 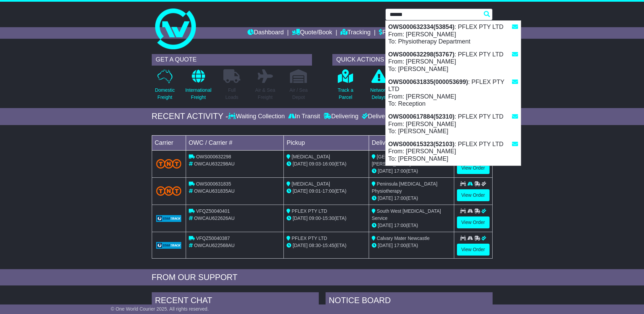 I want to click on span: 09:00, so click(x=314, y=218).